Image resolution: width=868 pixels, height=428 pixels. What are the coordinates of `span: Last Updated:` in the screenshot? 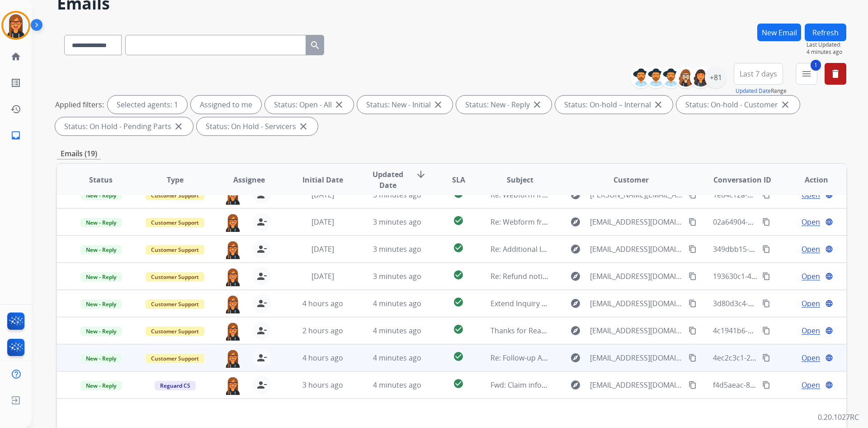 It's located at (826, 45).